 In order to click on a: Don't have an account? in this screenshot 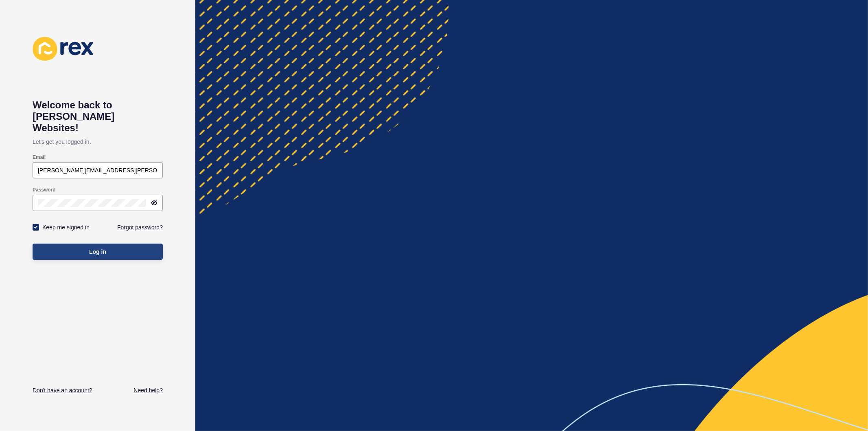, I will do `click(62, 390)`.